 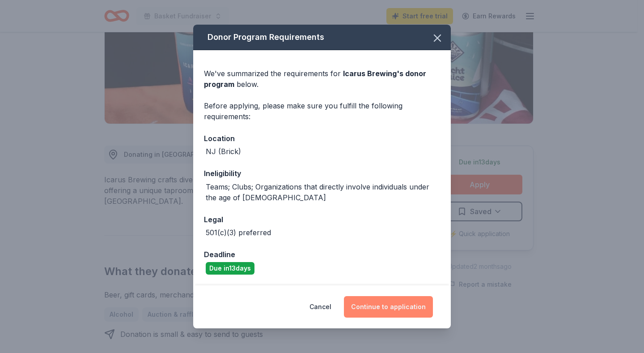 I want to click on div: Legal, so click(x=322, y=220).